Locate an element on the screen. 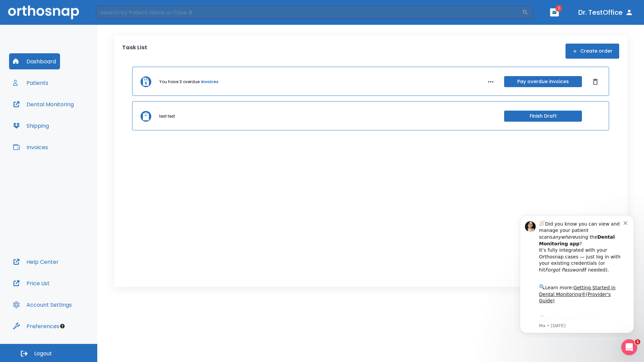 Image resolution: width=644 pixels, height=362 pixels. button: Price List is located at coordinates (31, 283).